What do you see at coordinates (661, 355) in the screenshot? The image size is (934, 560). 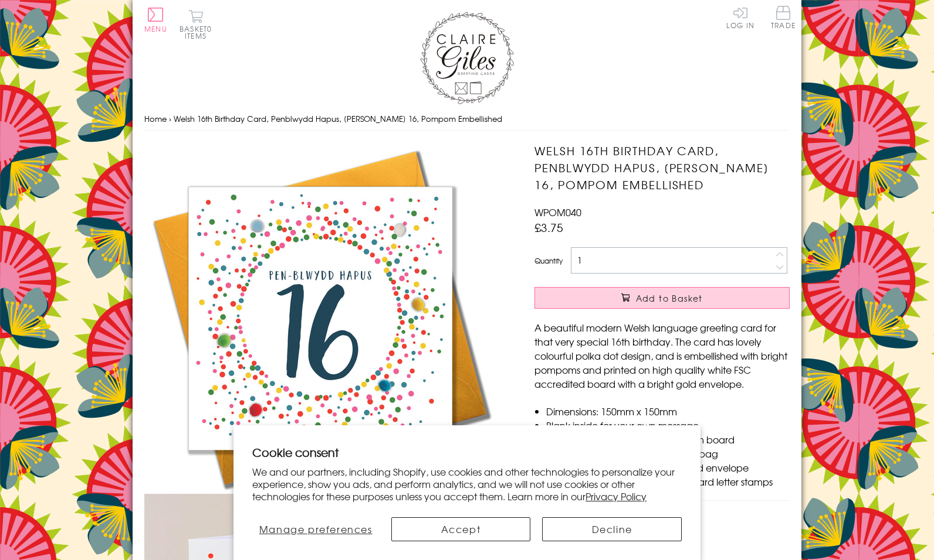 I see `p: A beautiful modern Welsh language greeting card for that very special 16th birthday. The card has...` at bounding box center [661, 355].